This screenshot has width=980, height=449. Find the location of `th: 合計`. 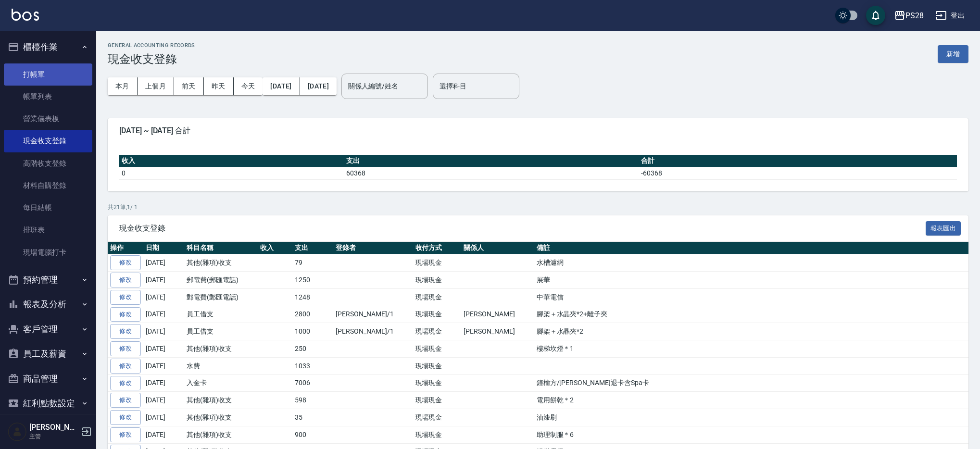

th: 合計 is located at coordinates (797, 161).